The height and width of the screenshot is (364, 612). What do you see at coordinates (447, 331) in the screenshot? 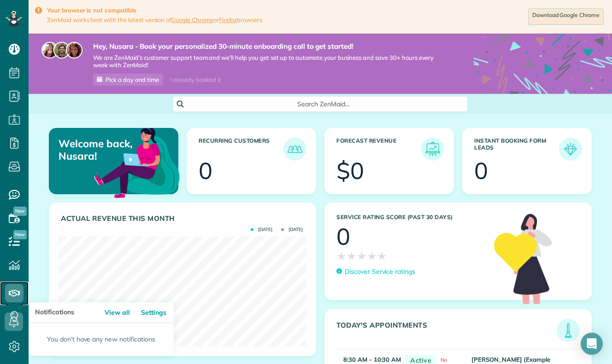
I see `h3: Today's Appointments` at bounding box center [447, 331].